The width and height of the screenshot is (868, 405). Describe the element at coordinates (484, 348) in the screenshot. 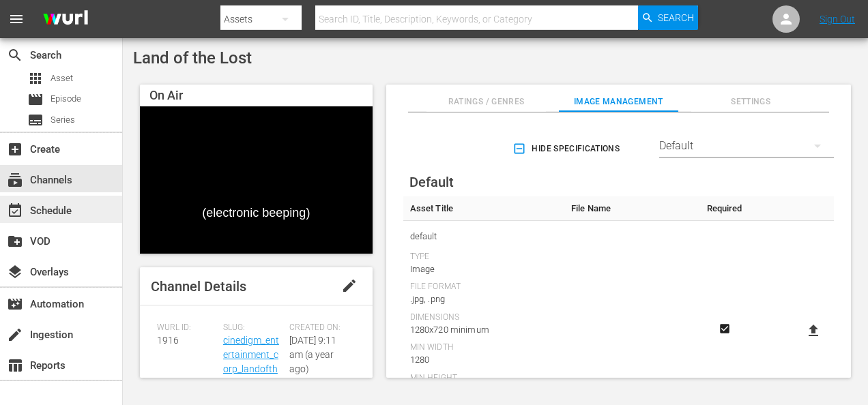

I see `div: Min Width` at that location.